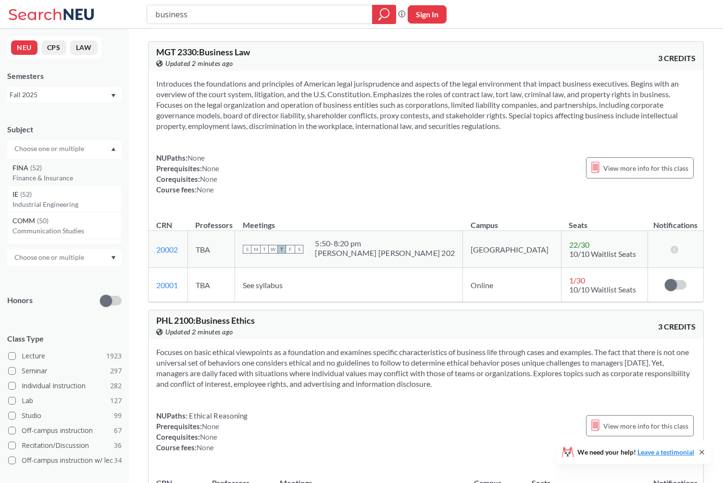  What do you see at coordinates (114, 356) in the screenshot?
I see `span: 1923` at bounding box center [114, 356].